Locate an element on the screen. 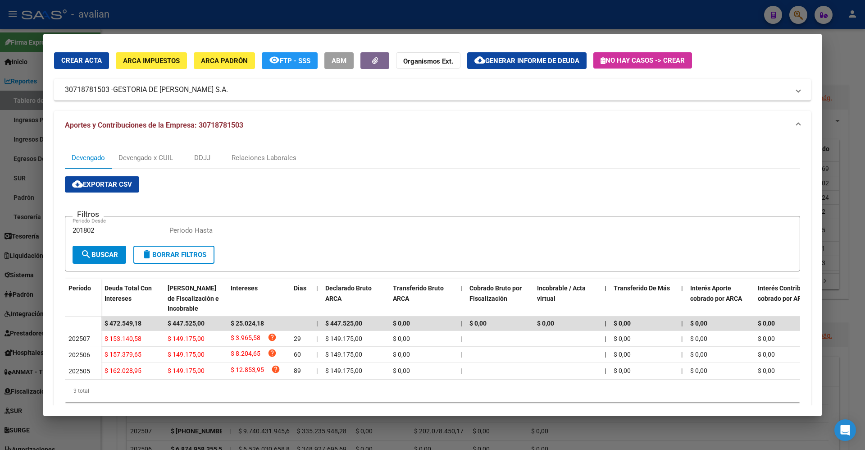 This screenshot has width=865, height=450. datatable-header-cell: Dias is located at coordinates (302, 298).